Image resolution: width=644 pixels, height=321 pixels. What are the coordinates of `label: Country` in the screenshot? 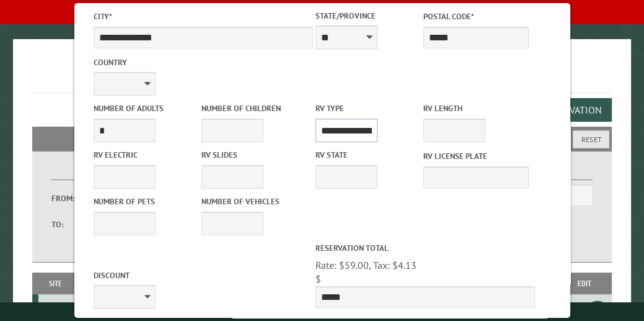 It's located at (203, 62).